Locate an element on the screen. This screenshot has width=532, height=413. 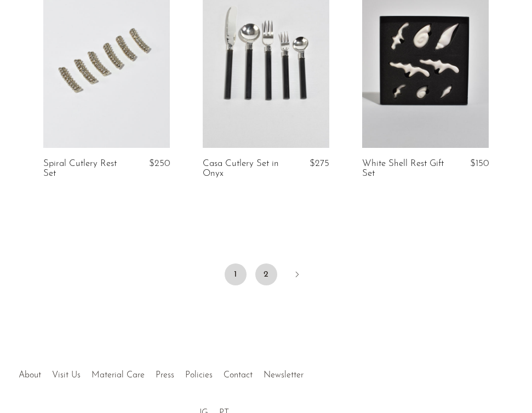
span: $150 is located at coordinates (479, 163).